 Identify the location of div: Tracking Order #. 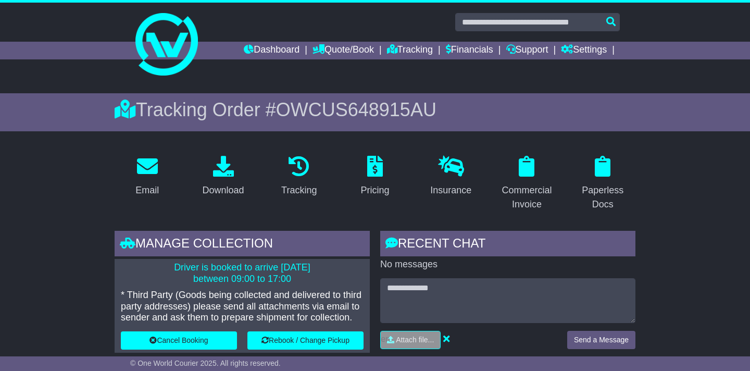
(375, 109).